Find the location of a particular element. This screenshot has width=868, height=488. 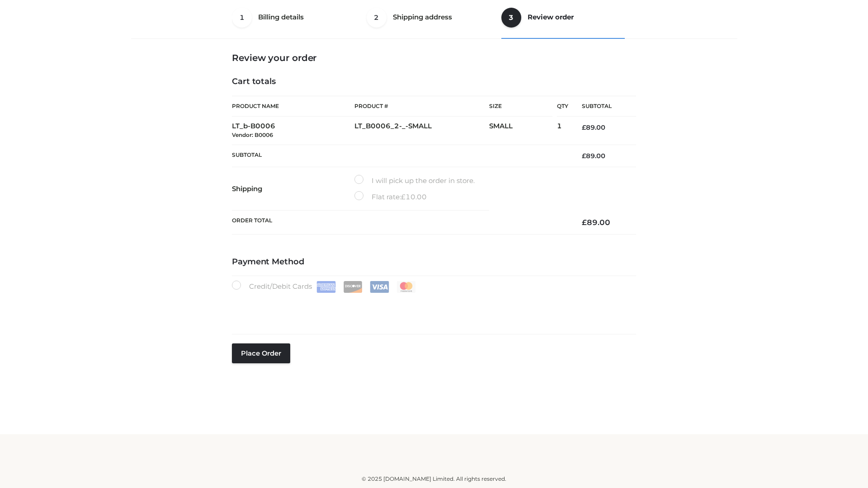

img: Amex is located at coordinates (326, 288).